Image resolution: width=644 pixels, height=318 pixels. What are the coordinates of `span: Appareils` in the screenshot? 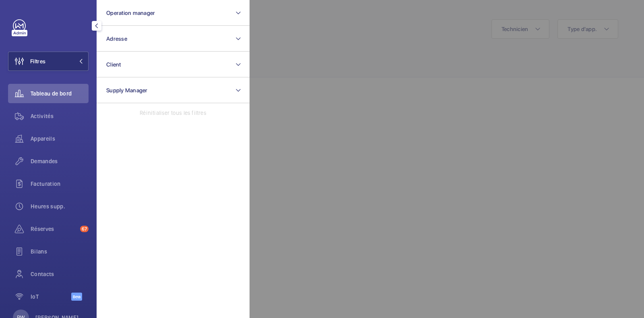 It's located at (60, 138).